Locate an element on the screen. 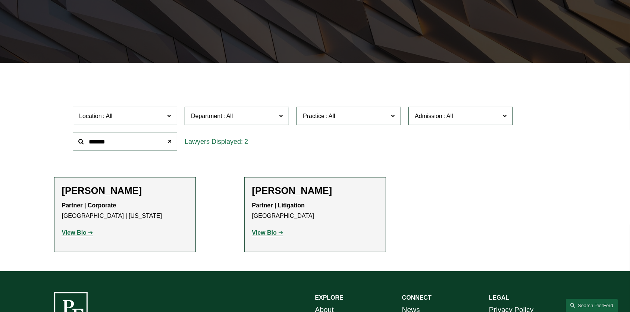  span: Practice is located at coordinates (314, 116).